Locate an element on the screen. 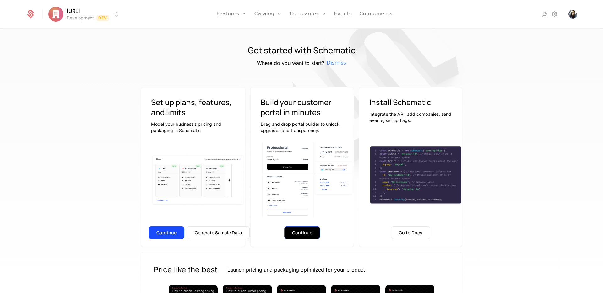  button: Open user button is located at coordinates (573, 14).